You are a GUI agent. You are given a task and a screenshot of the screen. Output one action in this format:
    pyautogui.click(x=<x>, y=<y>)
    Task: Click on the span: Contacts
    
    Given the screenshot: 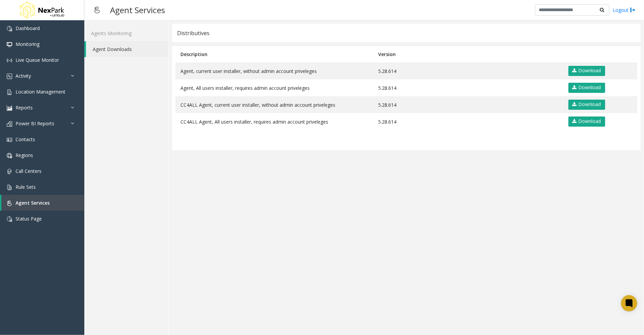 What is the action you would take?
    pyautogui.click(x=25, y=139)
    